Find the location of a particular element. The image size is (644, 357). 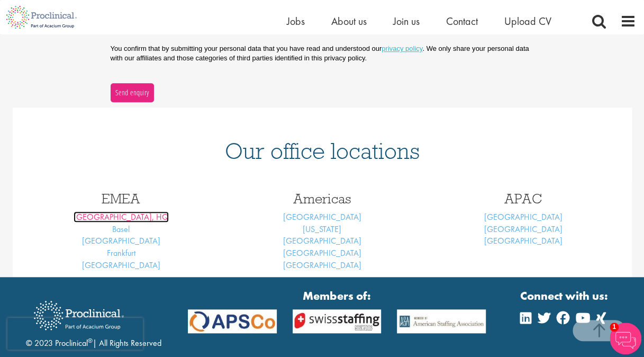

h1: Our office locations is located at coordinates (323, 151).